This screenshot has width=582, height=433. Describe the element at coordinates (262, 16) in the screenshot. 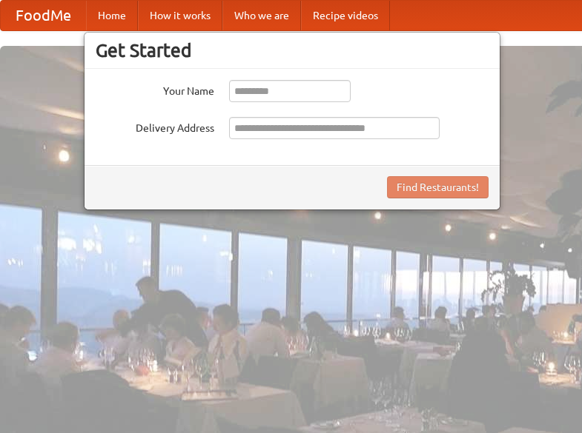

I see `a: Who we are` at that location.